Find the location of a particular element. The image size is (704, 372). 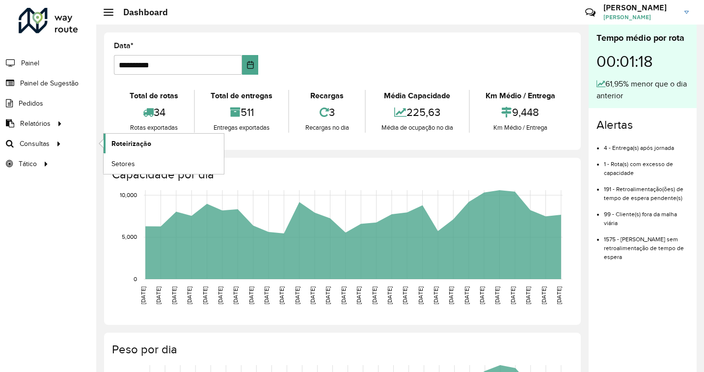

div: 61,95% menor que o dia anterior is located at coordinates (642, 90).